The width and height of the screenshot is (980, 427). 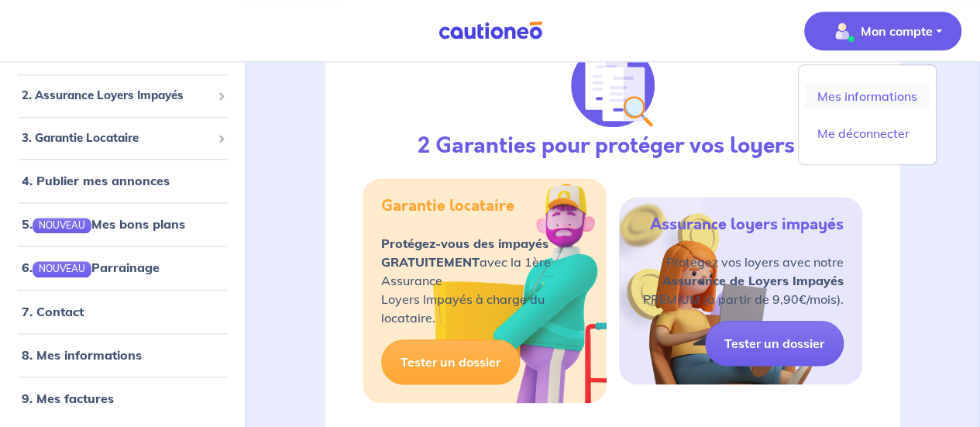 I want to click on a: Mes informations, so click(x=867, y=96).